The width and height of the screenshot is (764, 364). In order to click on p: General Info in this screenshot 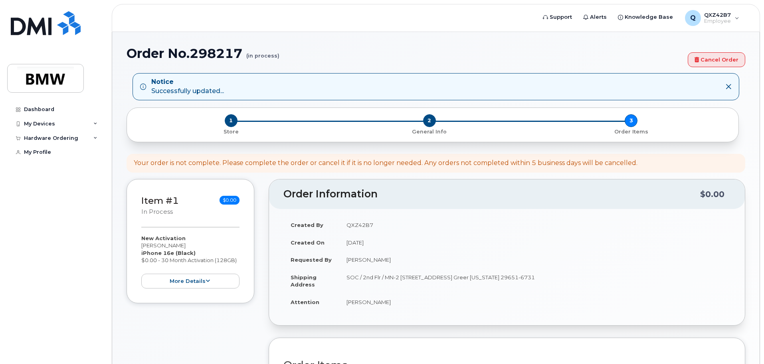, I will do `click(429, 132)`.